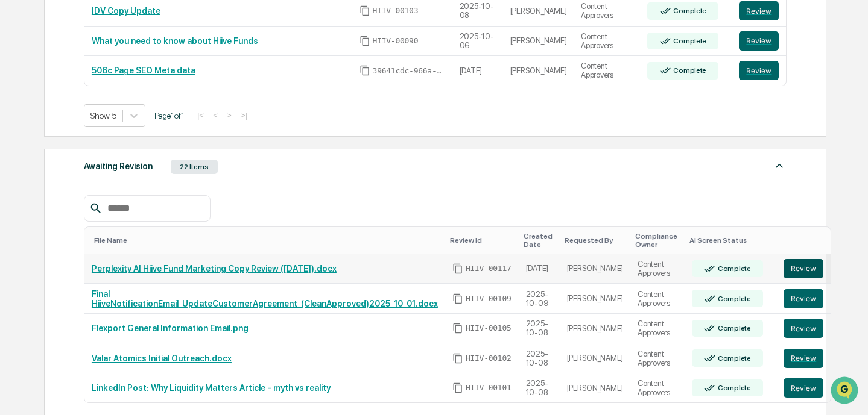 This screenshot has width=868, height=415. What do you see at coordinates (119, 99) in the screenshot?
I see `div: Start new chat` at bounding box center [119, 99].